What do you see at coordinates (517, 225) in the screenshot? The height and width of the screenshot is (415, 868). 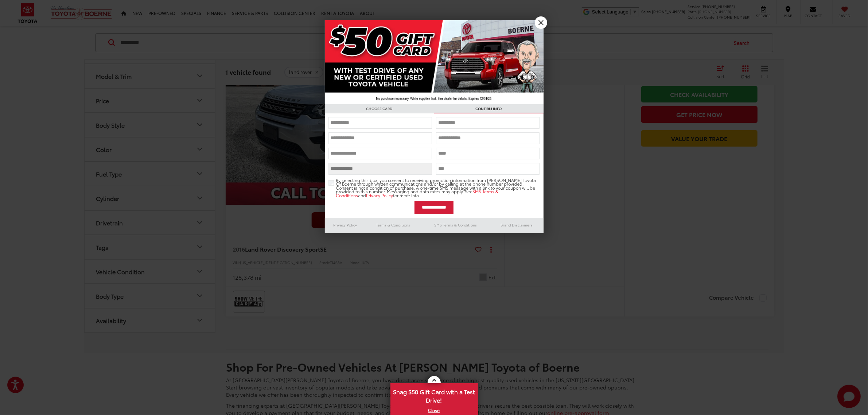 I see `a: Brand Disclaimers` at bounding box center [517, 225].